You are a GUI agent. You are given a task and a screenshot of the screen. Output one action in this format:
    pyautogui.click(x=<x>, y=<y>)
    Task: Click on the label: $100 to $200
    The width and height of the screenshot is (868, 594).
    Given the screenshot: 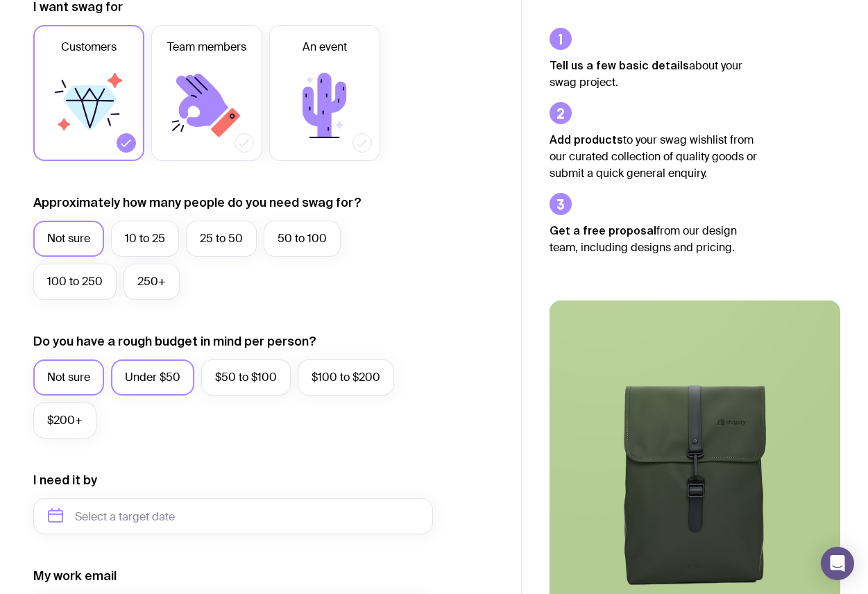 What is the action you would take?
    pyautogui.click(x=346, y=377)
    